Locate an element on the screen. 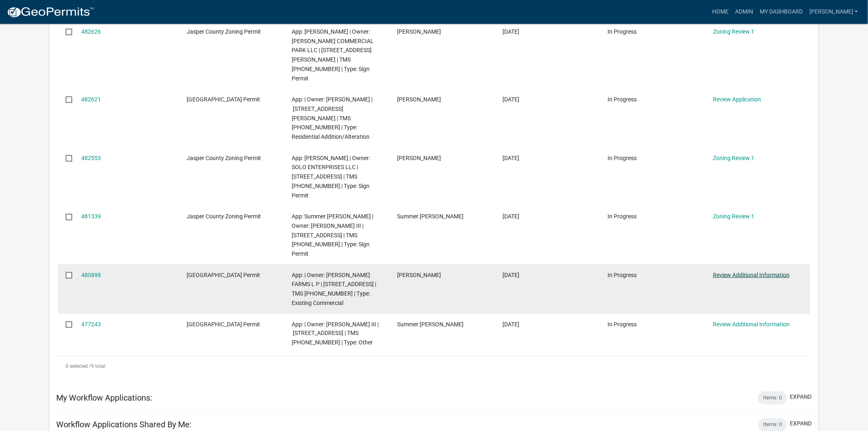  h5: Workflow Applications Shared By Me: is located at coordinates (124, 425).